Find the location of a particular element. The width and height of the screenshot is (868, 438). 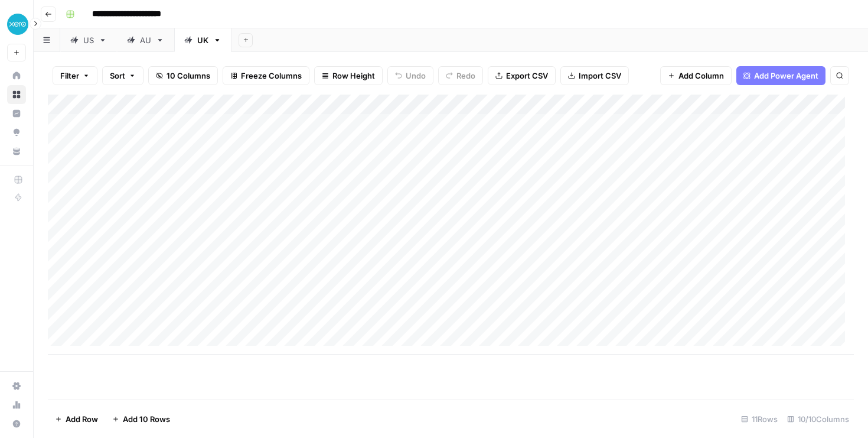

button: Add 10 Rows is located at coordinates (141, 419).